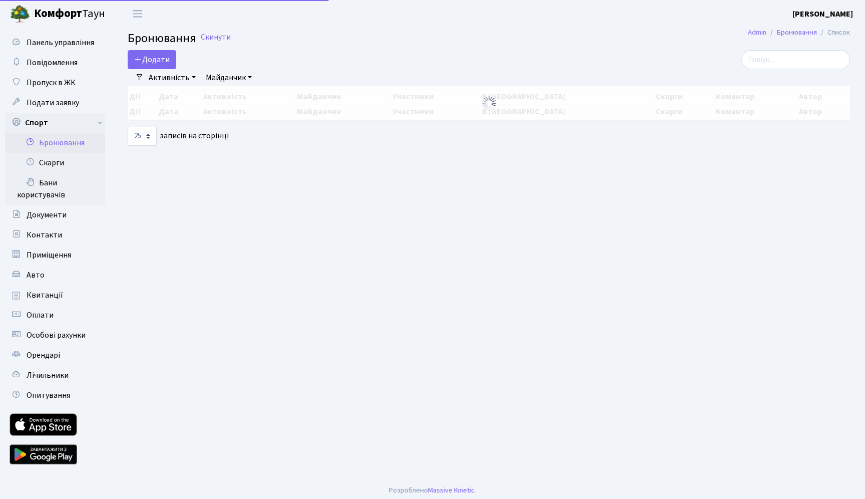 This screenshot has height=499, width=865. I want to click on span: Квитанції, so click(45, 295).